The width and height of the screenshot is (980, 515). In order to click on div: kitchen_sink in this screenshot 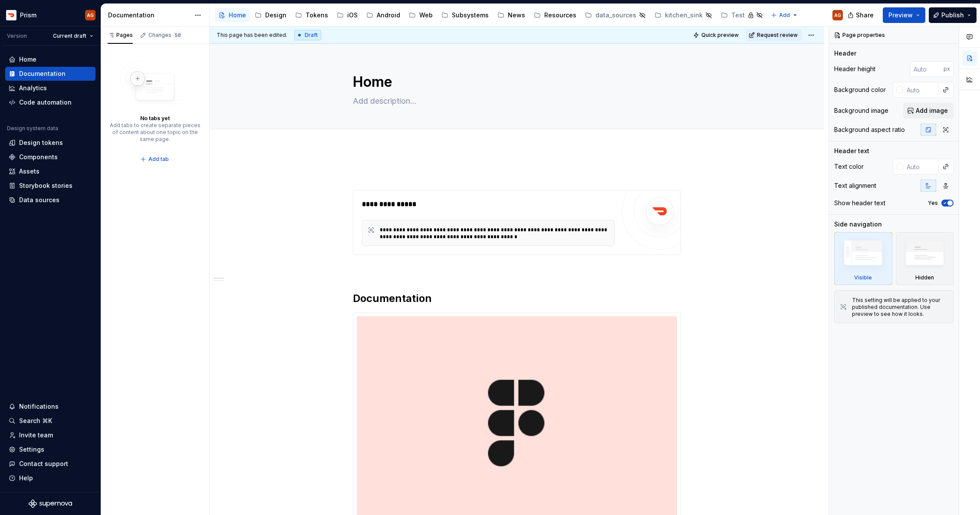, I will do `click(683, 15)`.